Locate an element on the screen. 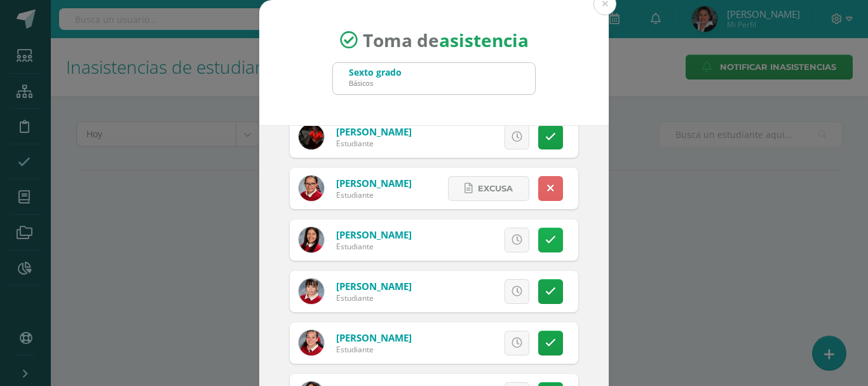  img: 4abf7743ec69ae58a47cd3af3686a83c.png is located at coordinates (311, 239).